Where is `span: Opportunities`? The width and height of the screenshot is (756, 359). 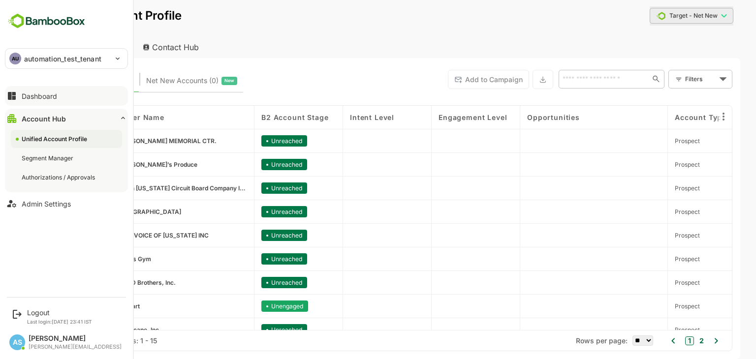
span: Opportunities is located at coordinates (519, 117).